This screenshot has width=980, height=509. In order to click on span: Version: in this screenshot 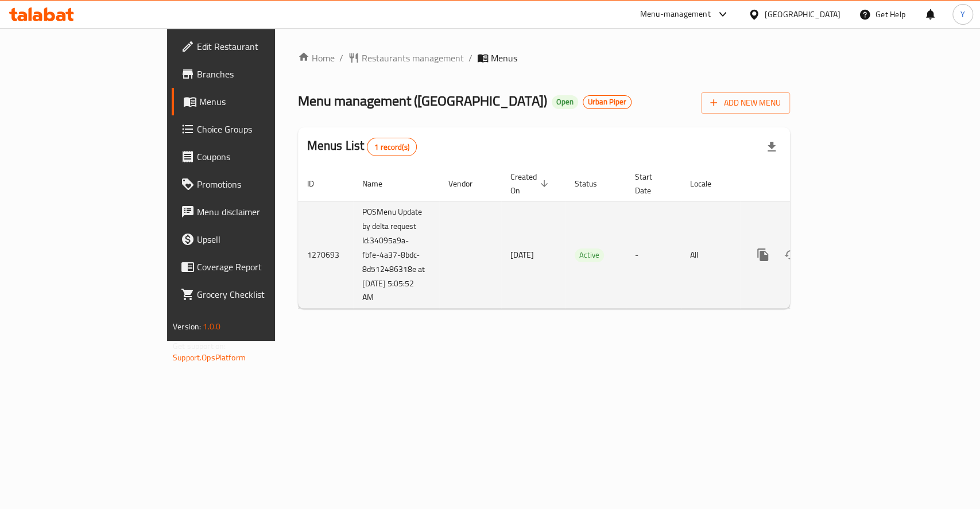, I will do `click(187, 326)`.